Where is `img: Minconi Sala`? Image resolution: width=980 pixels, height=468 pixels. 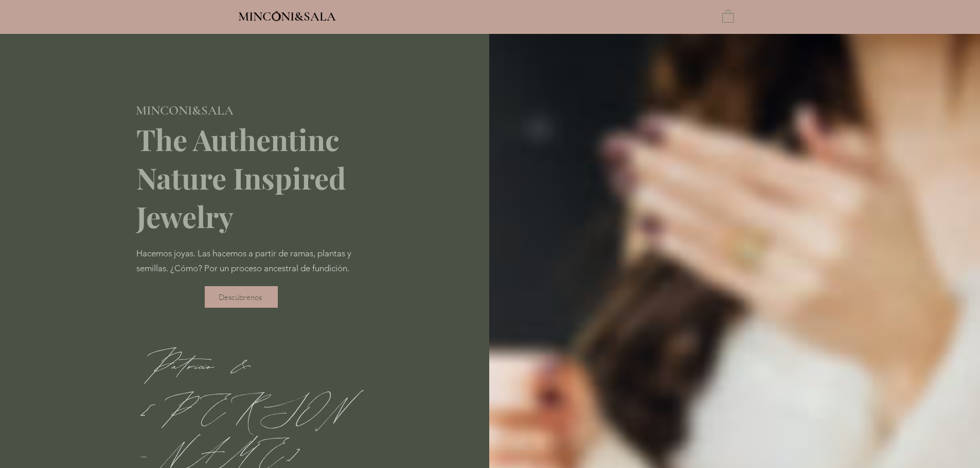
img: Minconi Sala is located at coordinates (276, 16).